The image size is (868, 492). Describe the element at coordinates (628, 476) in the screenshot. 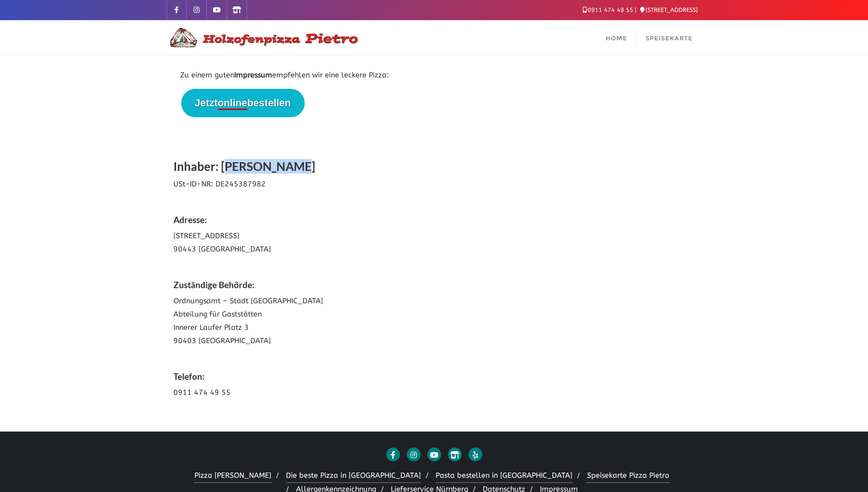

I see `a: Speisekarte Pizza Pietro` at that location.